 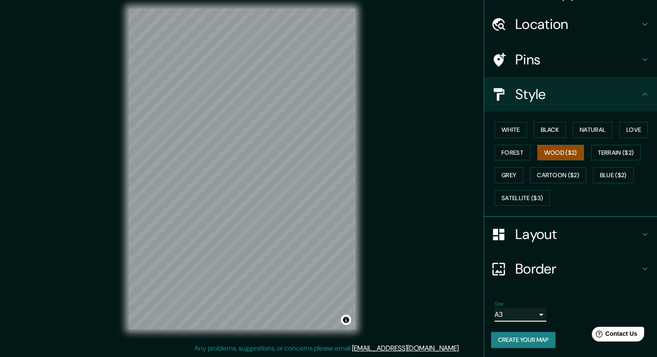 What do you see at coordinates (41, 10) in the screenshot?
I see `span: Contact Us` at bounding box center [41, 10].